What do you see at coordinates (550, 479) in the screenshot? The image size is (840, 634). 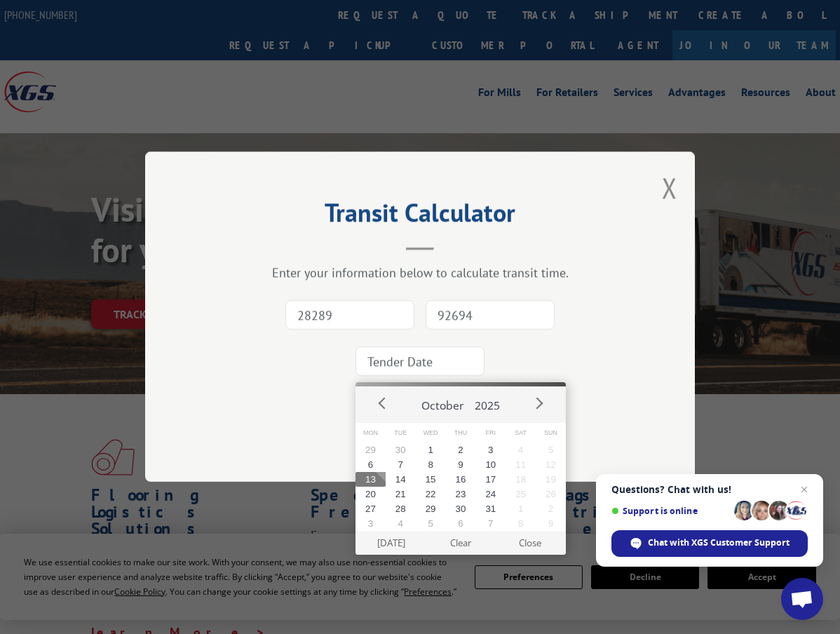 I see `button: 19` at bounding box center [550, 479].